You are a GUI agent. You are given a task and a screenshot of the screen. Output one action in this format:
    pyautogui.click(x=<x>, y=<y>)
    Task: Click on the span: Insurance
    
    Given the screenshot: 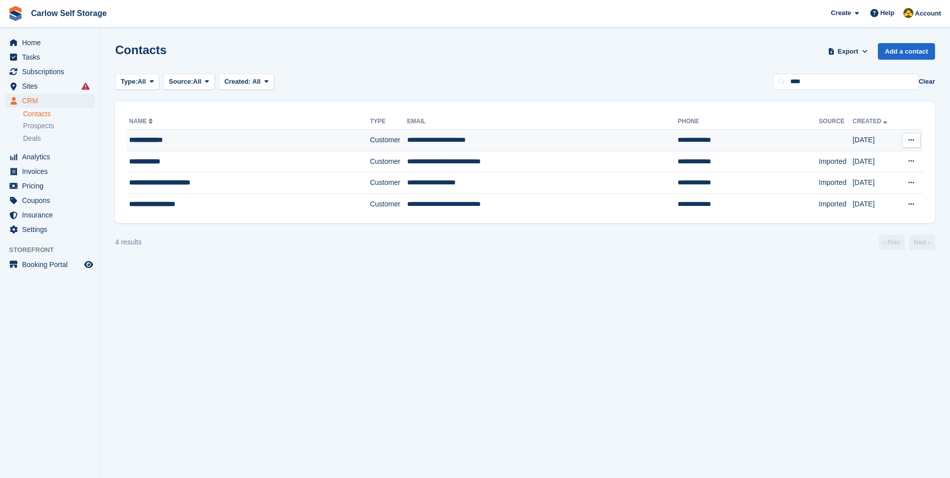 What is the action you would take?
    pyautogui.click(x=52, y=215)
    